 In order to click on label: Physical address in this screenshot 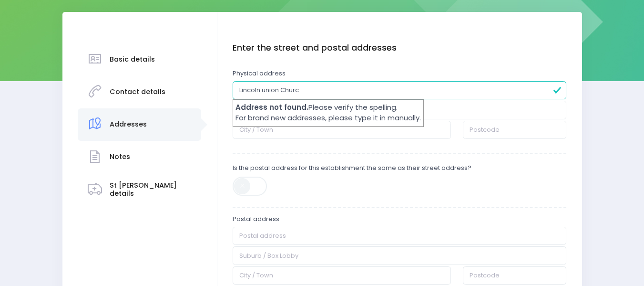, I will do `click(259, 73)`.